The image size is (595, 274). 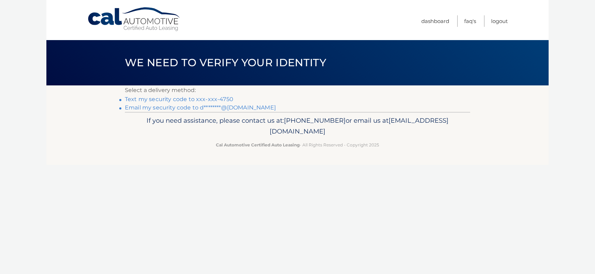 What do you see at coordinates (298, 90) in the screenshot?
I see `p: Select a delivery method:` at bounding box center [298, 90].